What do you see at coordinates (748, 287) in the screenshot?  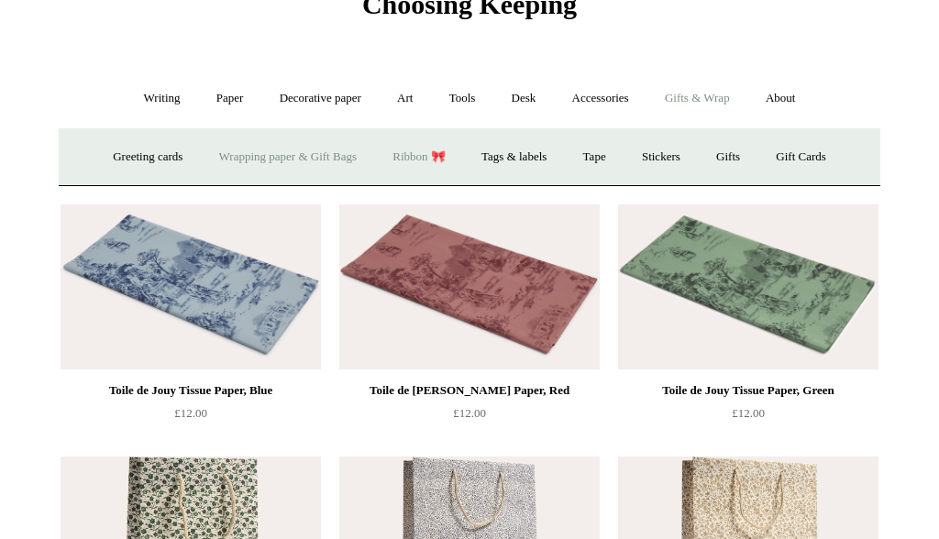 I see `a: Toile de Jouy Tissue Paper, Green Toile de Jouy Tissue Paper, Green` at bounding box center [748, 287].